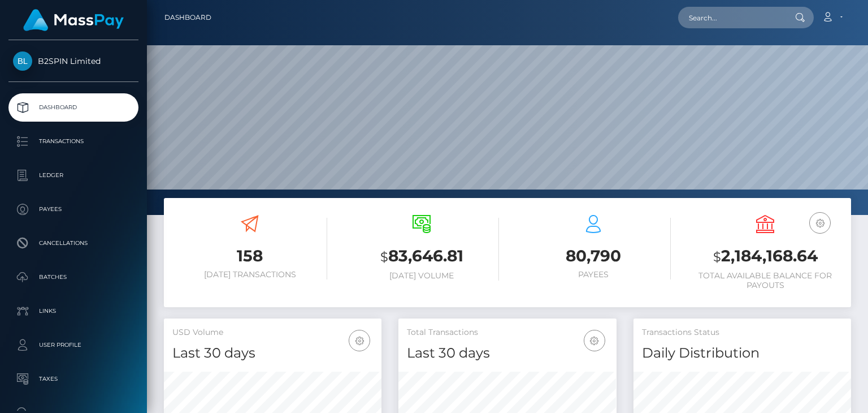 The width and height of the screenshot is (868, 413). Describe the element at coordinates (593, 256) in the screenshot. I see `h3: 80,790` at that location.